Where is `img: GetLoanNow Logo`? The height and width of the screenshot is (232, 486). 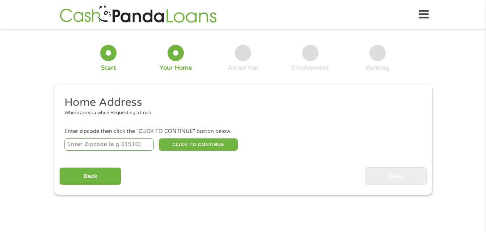
img: GetLoanNow Logo is located at coordinates (138, 14).